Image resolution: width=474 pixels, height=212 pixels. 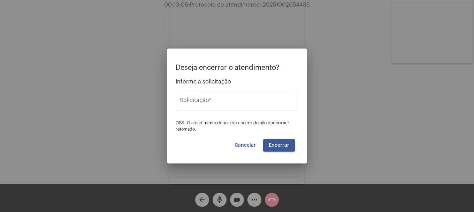 What do you see at coordinates (237, 101) in the screenshot?
I see `input: Buscar solicitação` at bounding box center [237, 101].